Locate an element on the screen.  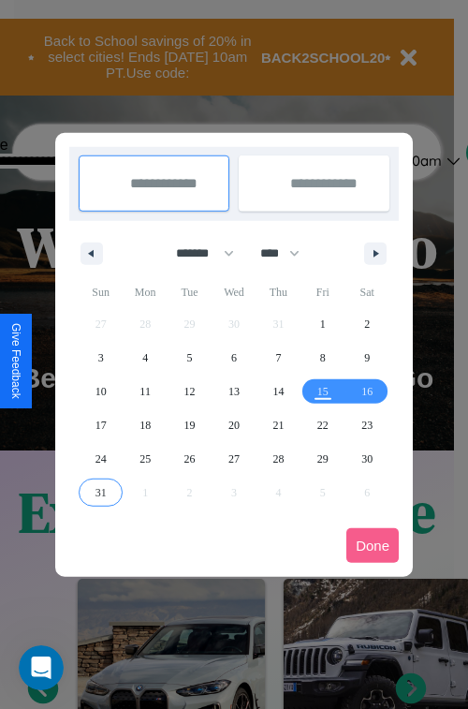
span: 24 is located at coordinates (101, 459).